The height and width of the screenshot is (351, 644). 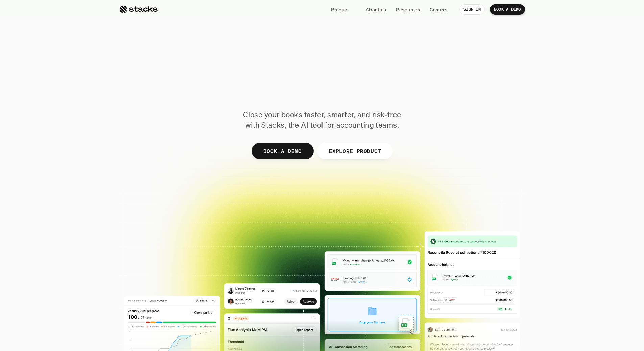 I want to click on a: SIGN IN, so click(x=472, y=10).